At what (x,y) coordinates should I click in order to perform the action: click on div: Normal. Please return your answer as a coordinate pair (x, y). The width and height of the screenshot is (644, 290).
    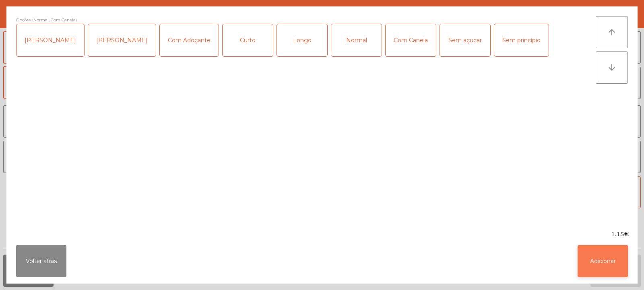
    Looking at the image, I should click on (356, 40).